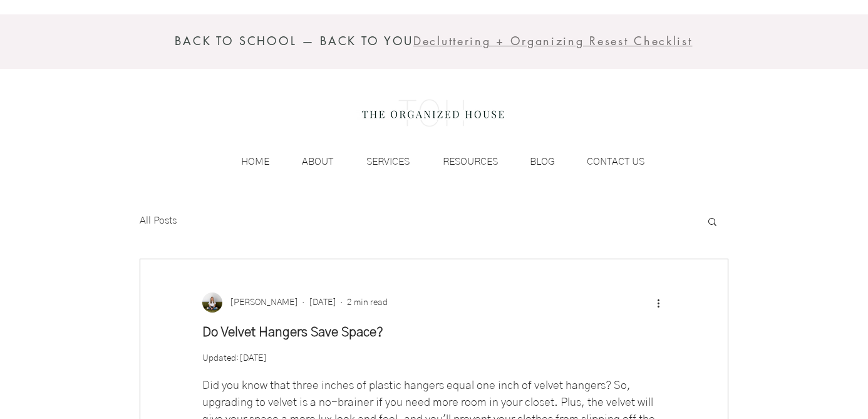 The image size is (868, 419). What do you see at coordinates (317, 162) in the screenshot?
I see `p: ABOUT` at bounding box center [317, 162].